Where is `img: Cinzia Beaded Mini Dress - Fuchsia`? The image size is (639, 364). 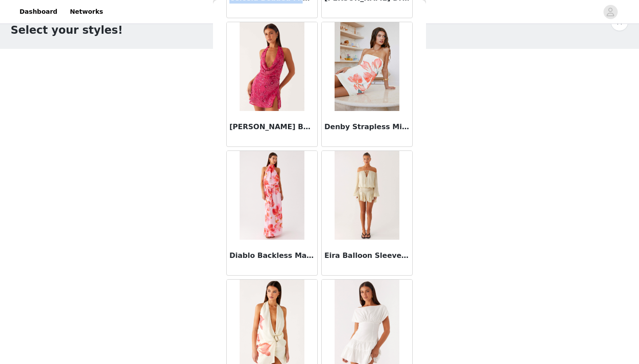
img: Cinzia Beaded Mini Dress - Fuchsia is located at coordinates (271, 67).